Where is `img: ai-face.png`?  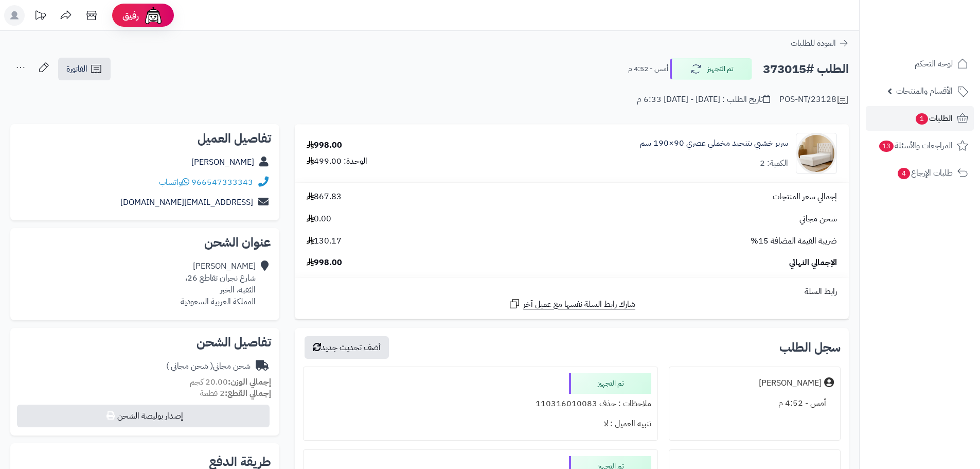 img: ai-face.png is located at coordinates (153, 15).